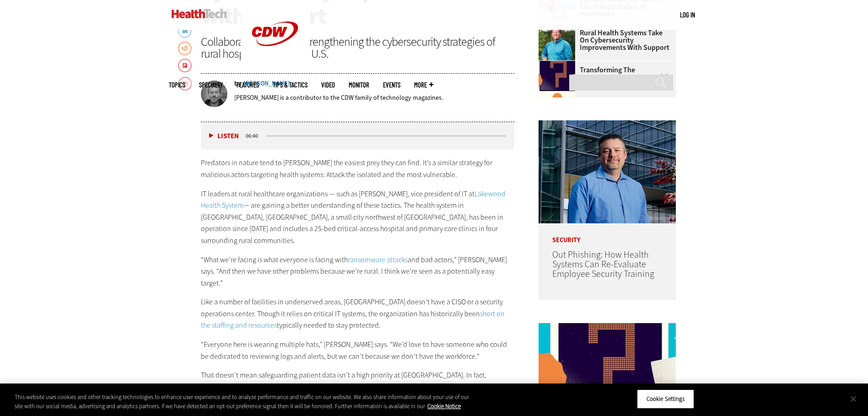 The width and height of the screenshot is (868, 416). I want to click on a: Tips & Tactics, so click(290, 85).